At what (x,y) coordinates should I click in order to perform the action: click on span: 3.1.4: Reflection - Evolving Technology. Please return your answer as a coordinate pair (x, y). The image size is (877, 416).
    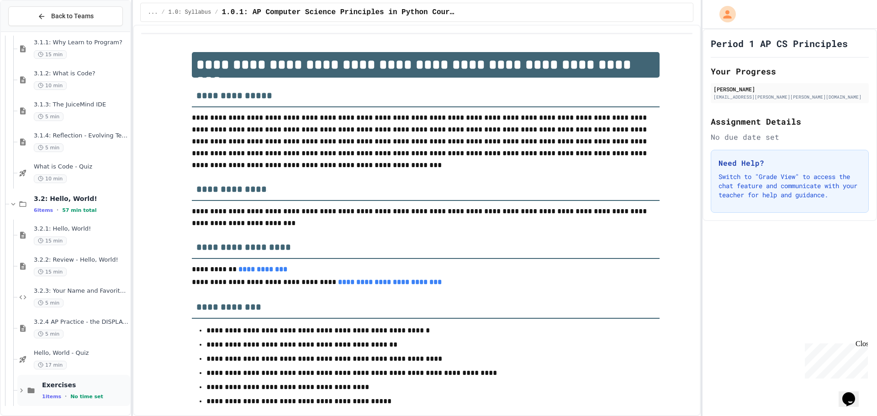
    Looking at the image, I should click on (81, 136).